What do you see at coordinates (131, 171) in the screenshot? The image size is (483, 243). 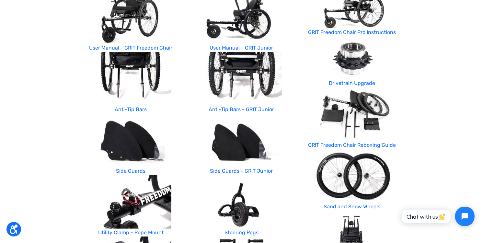 I see `a: Side Guards` at bounding box center [131, 171].